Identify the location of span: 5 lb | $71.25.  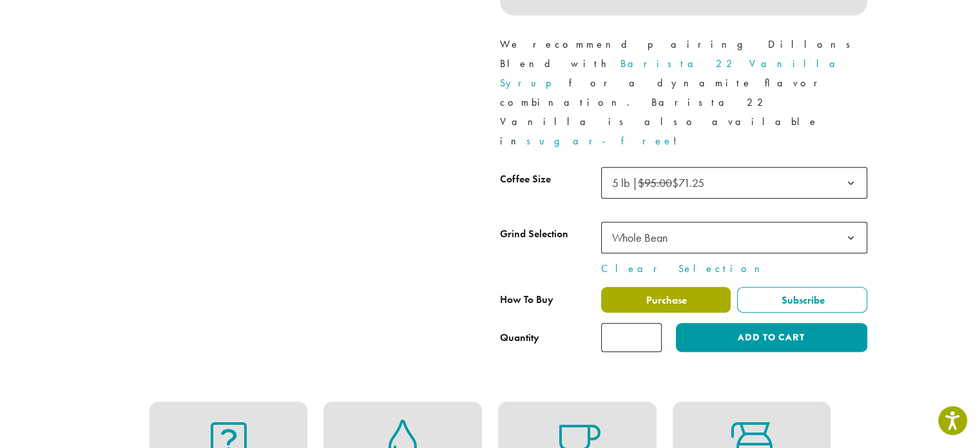
(658, 182).